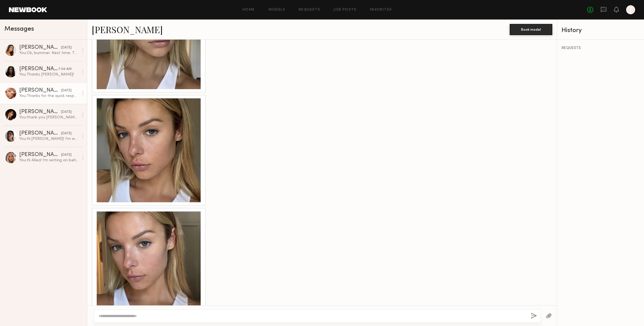 This screenshot has height=326, width=644. Describe the element at coordinates (249, 10) in the screenshot. I see `a: Home` at that location.